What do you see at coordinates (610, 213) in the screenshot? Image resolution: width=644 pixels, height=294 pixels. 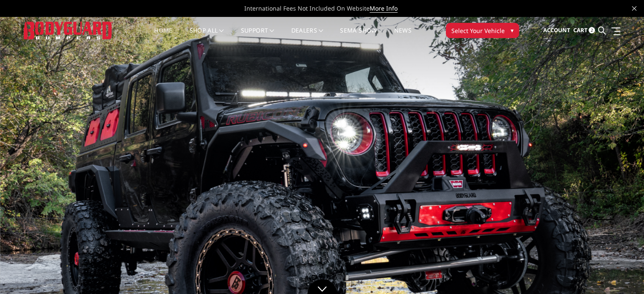 I see `button: 4 of 5` at bounding box center [610, 213].